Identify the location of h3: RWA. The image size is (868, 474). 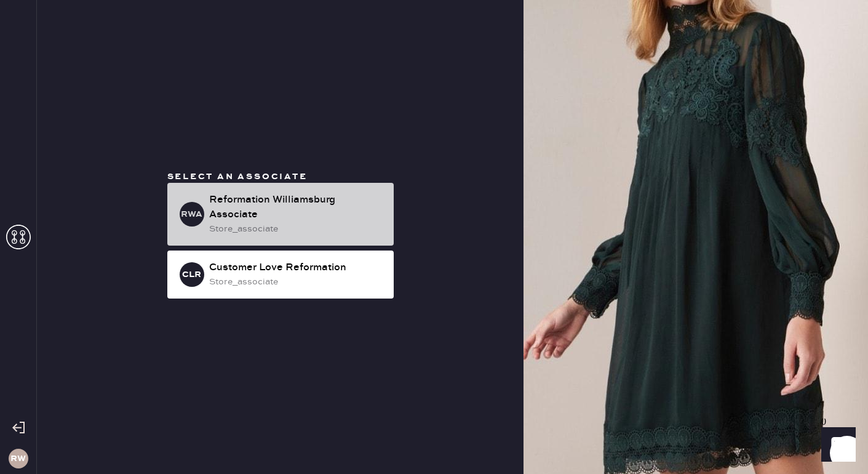
(191, 214).